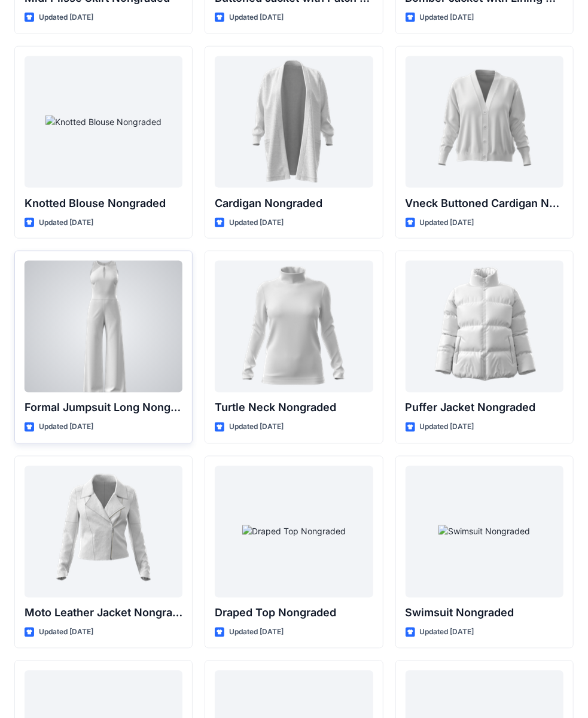  Describe the element at coordinates (484, 203) in the screenshot. I see `p: Vneck Buttoned Cardigan Nongraded` at that location.